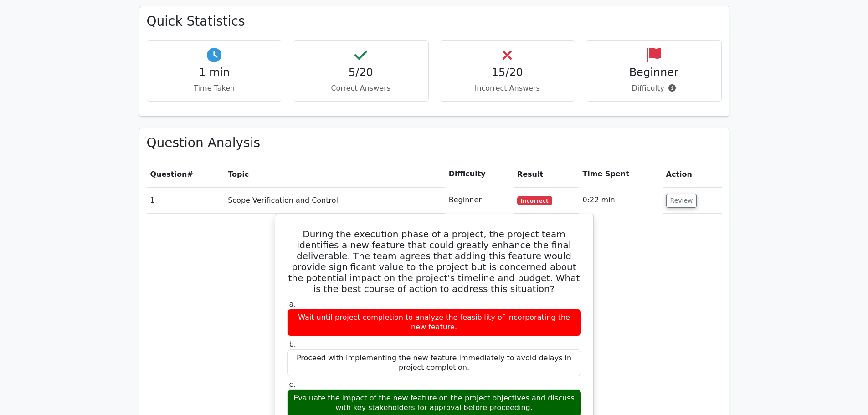 This screenshot has height=415, width=868. I want to click on h3: Question Analysis, so click(435, 143).